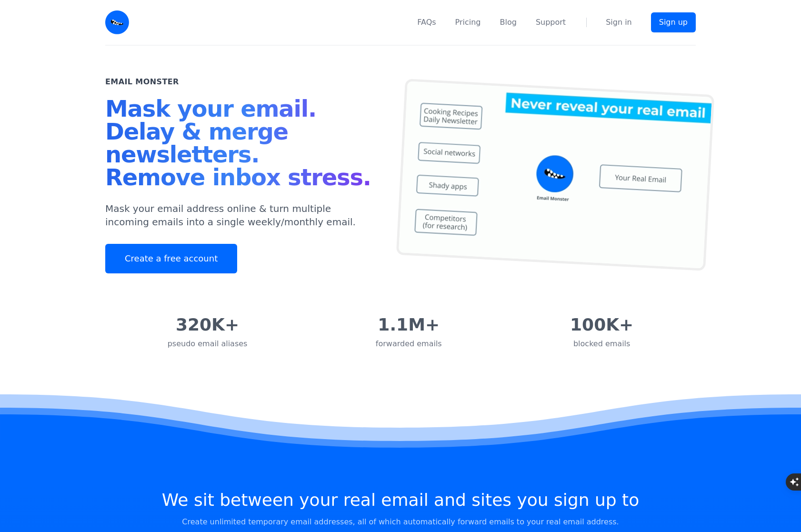 The image size is (801, 532). I want to click on p: Mask your email address online & turn multiple incoming emails into a single weekly/monthly email., so click(242, 216).